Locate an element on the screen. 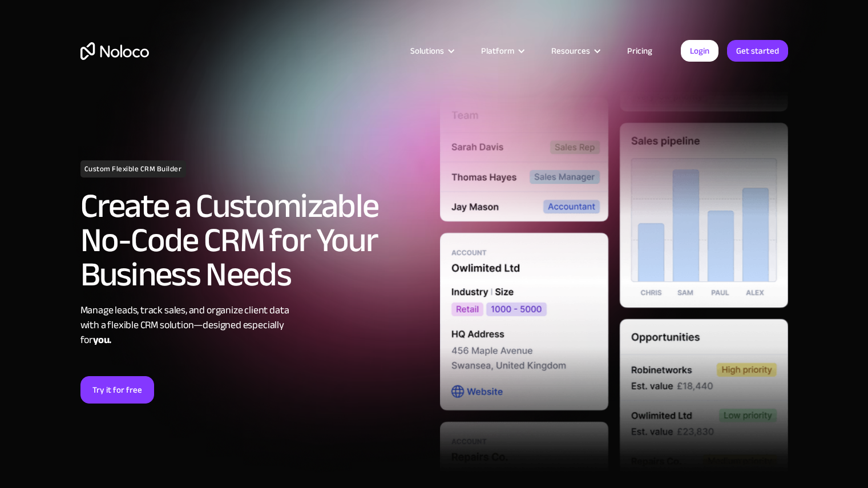 The height and width of the screenshot is (488, 868). div: Manage leads, track sales, and organize client data with a flexible CRM solution—designed especia... is located at coordinates (254, 326).